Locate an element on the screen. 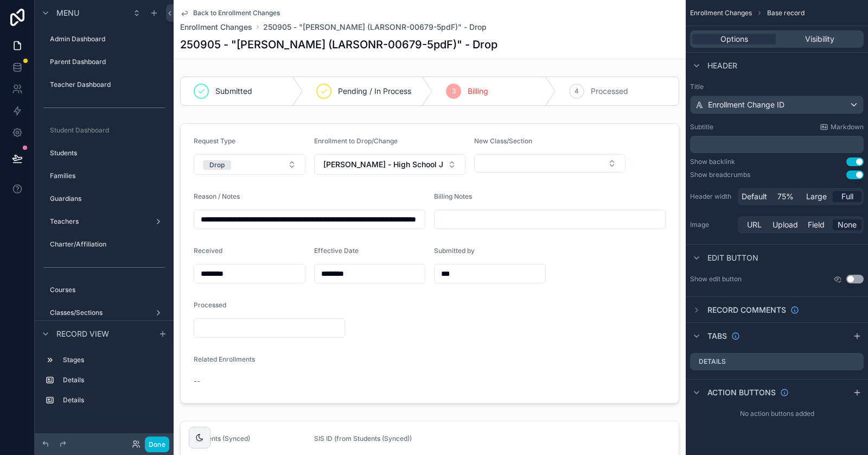 Image resolution: width=868 pixels, height=455 pixels. label: Classes/Sections is located at coordinates (100, 312).